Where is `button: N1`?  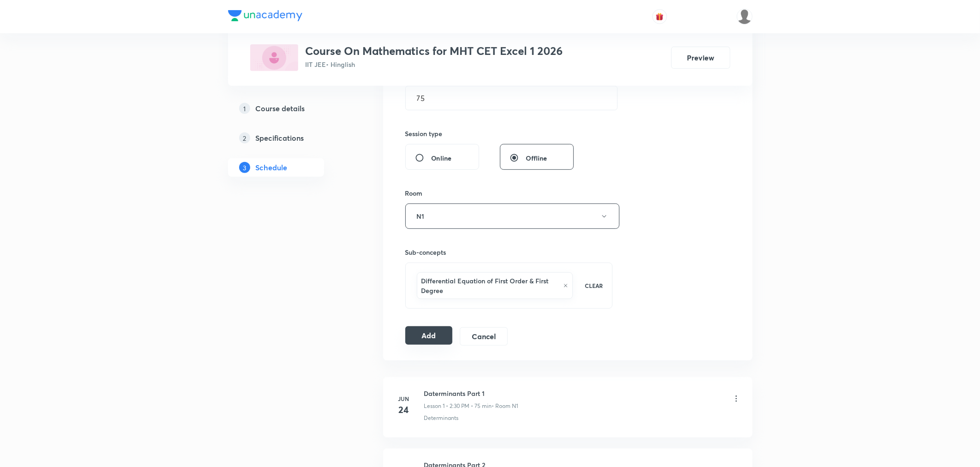
button: N1 is located at coordinates (513, 216).